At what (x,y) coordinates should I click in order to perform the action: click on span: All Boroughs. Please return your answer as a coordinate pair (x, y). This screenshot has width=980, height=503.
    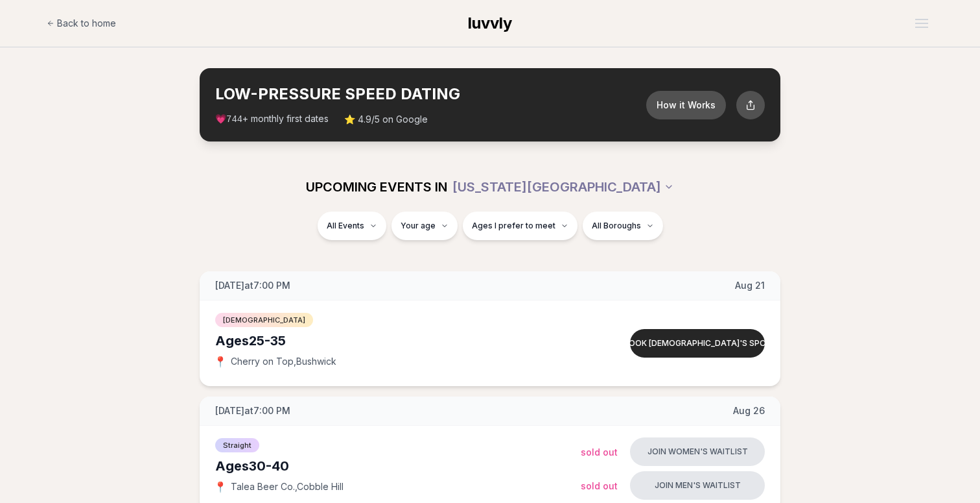
    Looking at the image, I should click on (616, 226).